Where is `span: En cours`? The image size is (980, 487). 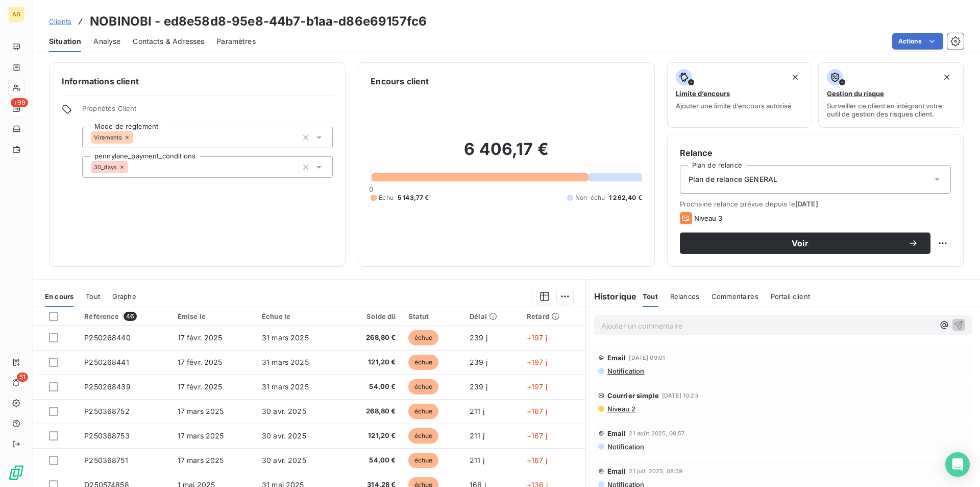
span: En cours is located at coordinates (59, 296).